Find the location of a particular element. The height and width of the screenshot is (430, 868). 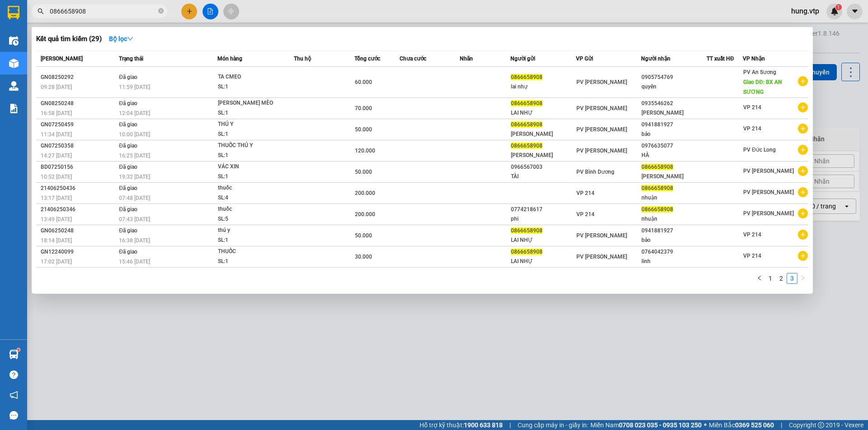

div: phi is located at coordinates (543, 219).